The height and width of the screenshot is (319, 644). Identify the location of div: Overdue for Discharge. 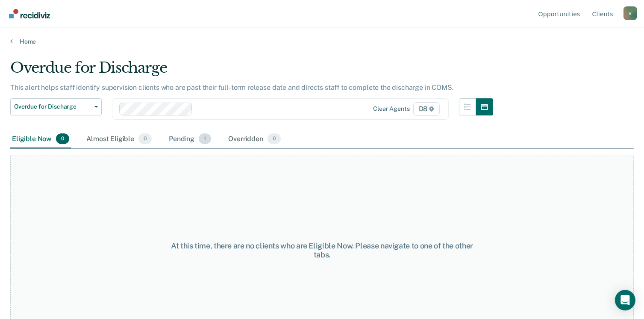
(252, 71).